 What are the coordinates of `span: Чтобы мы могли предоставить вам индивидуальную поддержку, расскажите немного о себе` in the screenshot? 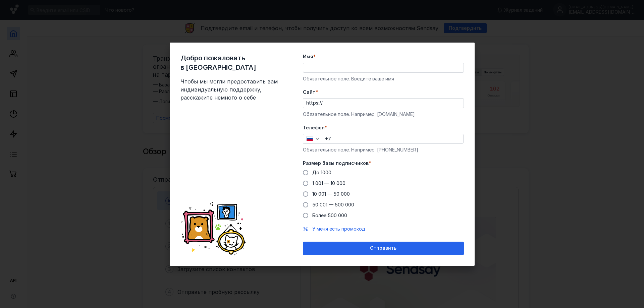 It's located at (231, 89).